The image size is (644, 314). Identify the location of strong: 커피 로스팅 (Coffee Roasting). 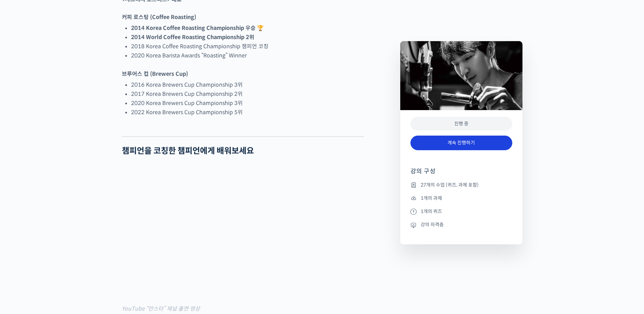
(159, 17).